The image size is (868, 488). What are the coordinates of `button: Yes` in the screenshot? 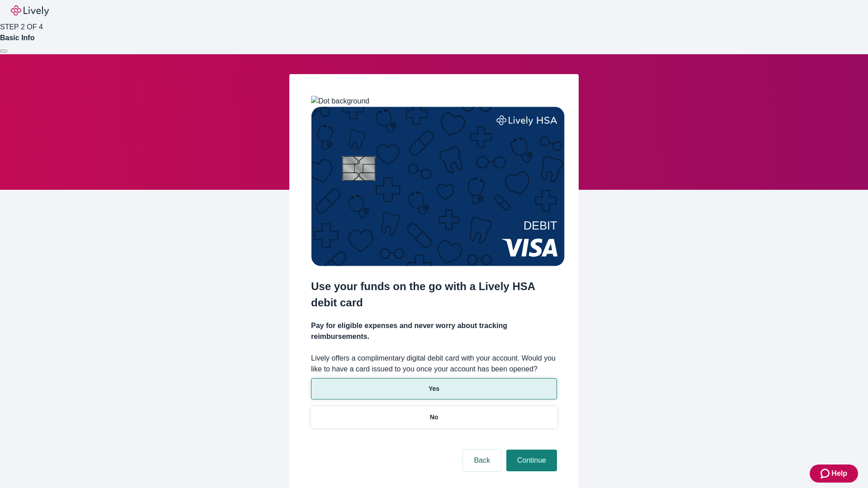 It's located at (434, 389).